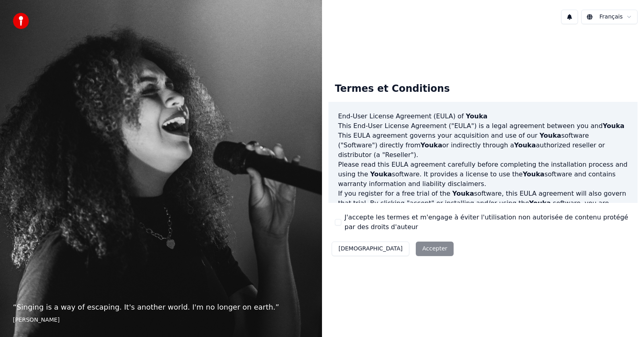 The width and height of the screenshot is (644, 337). I want to click on h3: End-User License Agreement (EULA) of, so click(483, 116).